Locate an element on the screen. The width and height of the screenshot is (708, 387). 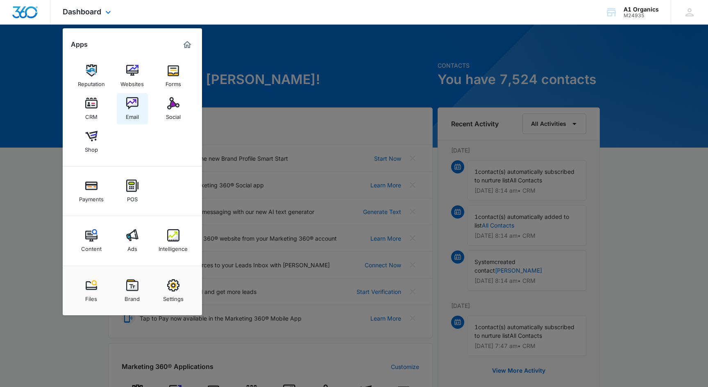
div: POS is located at coordinates (132, 197).